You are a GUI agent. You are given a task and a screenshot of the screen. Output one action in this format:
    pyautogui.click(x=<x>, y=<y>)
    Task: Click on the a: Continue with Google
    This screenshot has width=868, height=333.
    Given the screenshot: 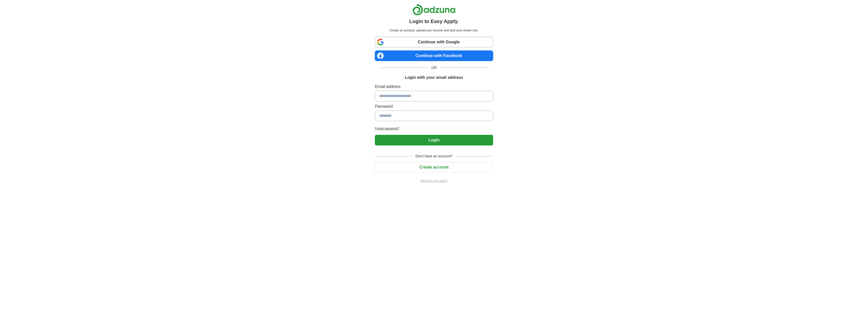 What is the action you would take?
    pyautogui.click(x=434, y=42)
    